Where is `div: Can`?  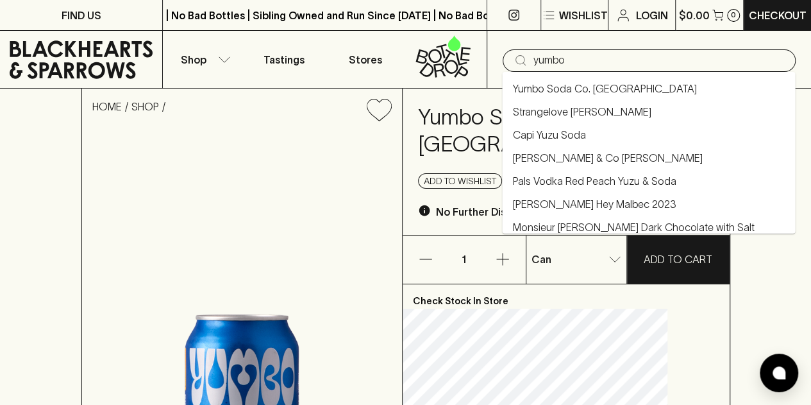 div: Can is located at coordinates (577, 259).